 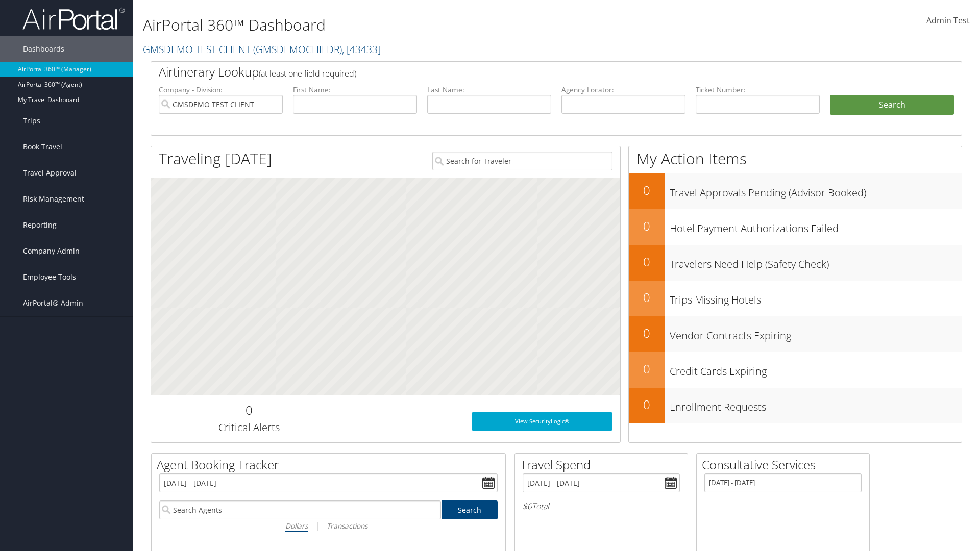 What do you see at coordinates (757, 89) in the screenshot?
I see `label: Ticket Number:` at bounding box center [757, 89].